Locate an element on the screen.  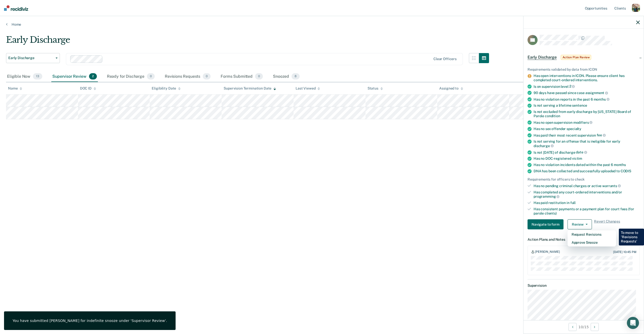
a: Home is located at coordinates (322, 25).